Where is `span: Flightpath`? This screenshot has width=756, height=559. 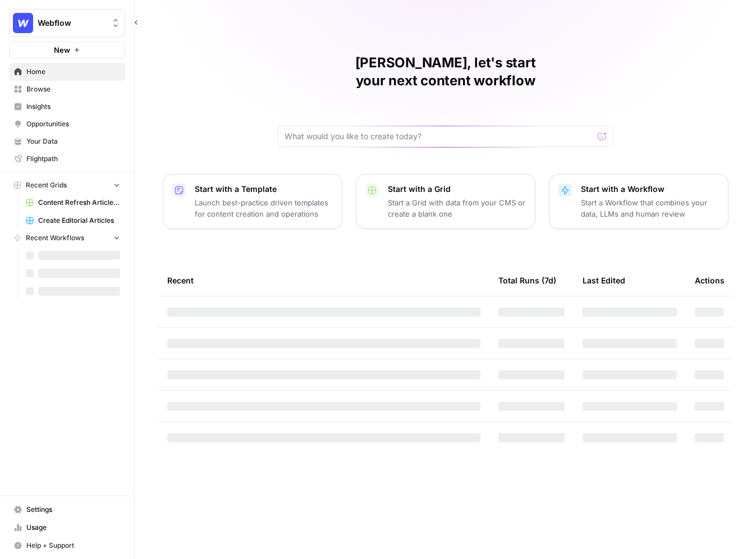 span: Flightpath is located at coordinates (73, 159).